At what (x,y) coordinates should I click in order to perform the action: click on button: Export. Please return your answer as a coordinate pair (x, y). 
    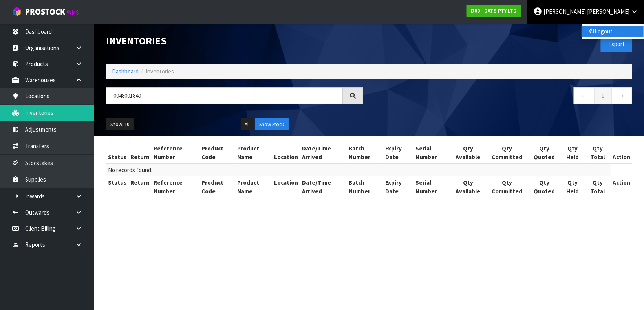
    Looking at the image, I should click on (617, 44).